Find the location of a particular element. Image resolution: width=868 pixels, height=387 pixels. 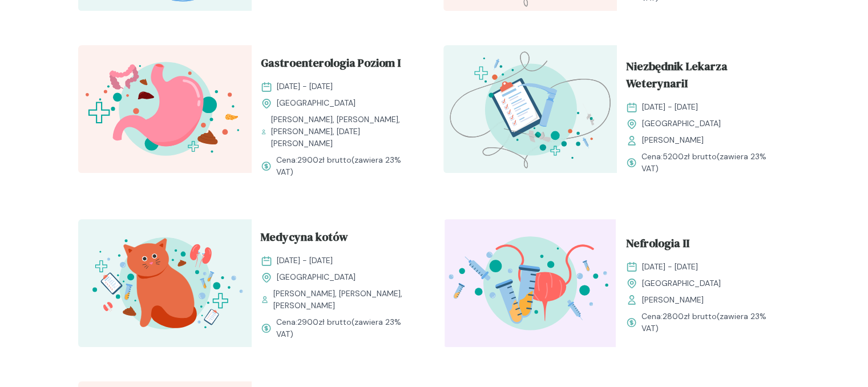

img: ZpgBUh5LeNNTxPrX_Uro_T.svg is located at coordinates (530, 283).